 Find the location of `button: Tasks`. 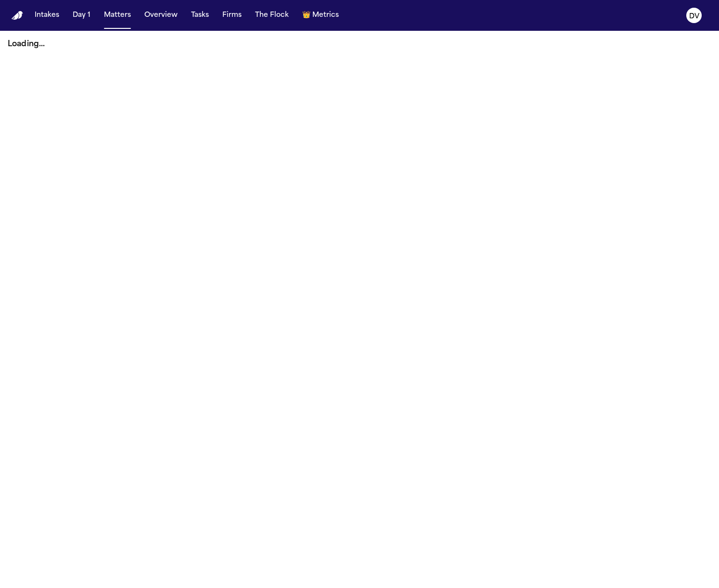

button: Tasks is located at coordinates (199, 16).